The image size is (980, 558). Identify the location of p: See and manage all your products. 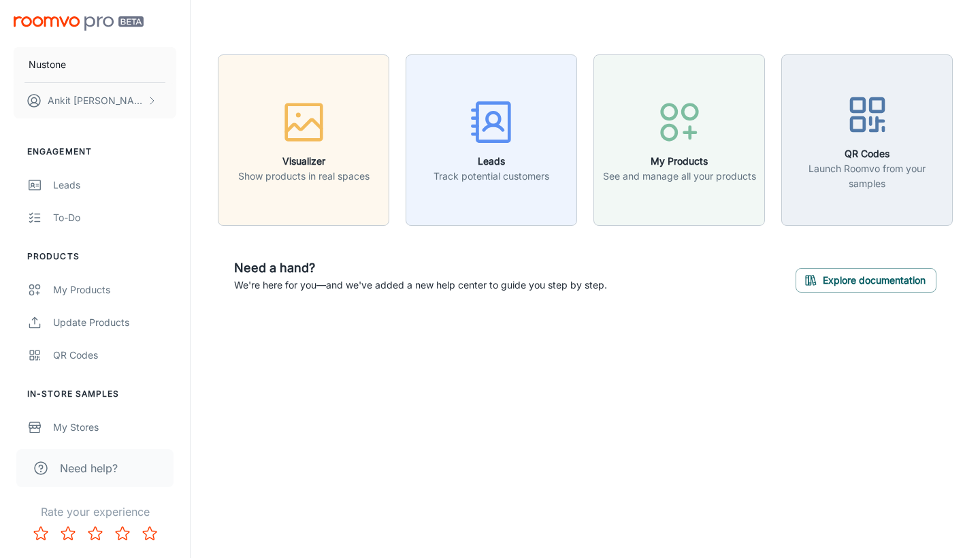
(679, 176).